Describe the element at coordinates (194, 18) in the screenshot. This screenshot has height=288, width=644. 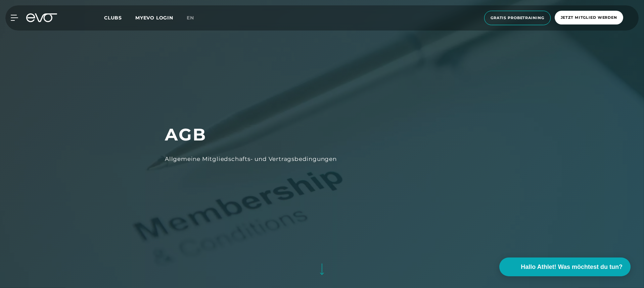
I see `a: en` at that location.